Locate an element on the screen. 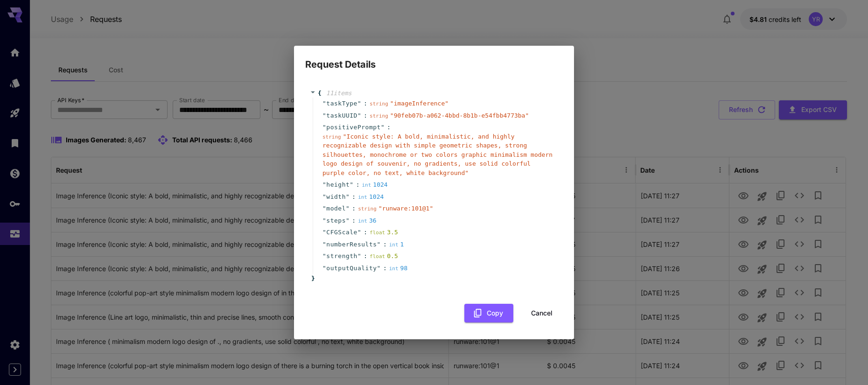 This screenshot has height=385, width=868. span: steps is located at coordinates (336, 221).